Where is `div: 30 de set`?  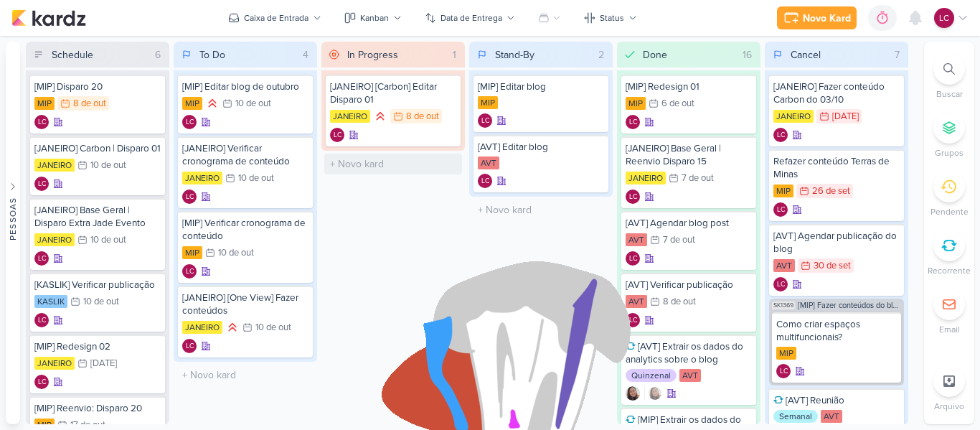 div: 30 de set is located at coordinates (832, 265).